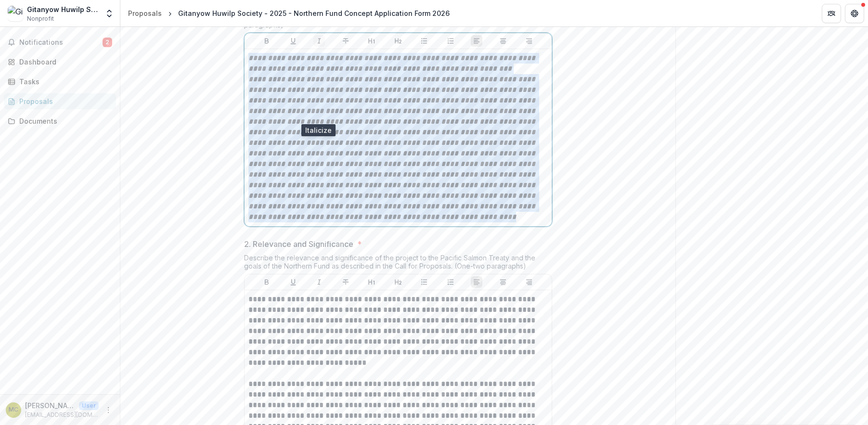  Describe the element at coordinates (60, 62) in the screenshot. I see `a: Dashboard` at that location.